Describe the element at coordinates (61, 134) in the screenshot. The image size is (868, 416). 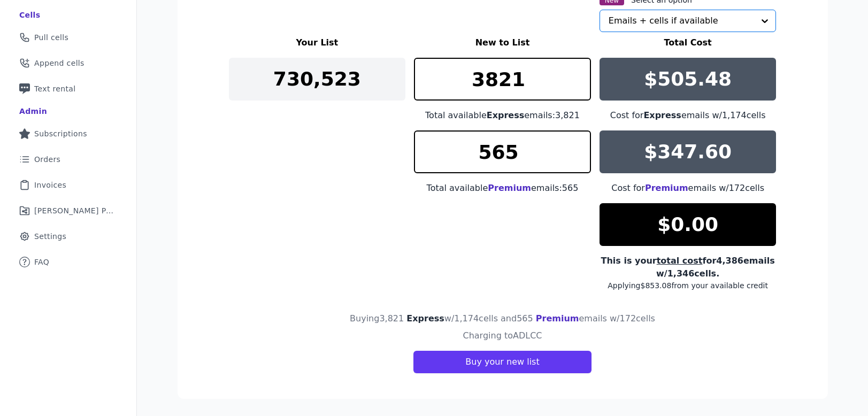
I see `span: Subscriptions` at that location.